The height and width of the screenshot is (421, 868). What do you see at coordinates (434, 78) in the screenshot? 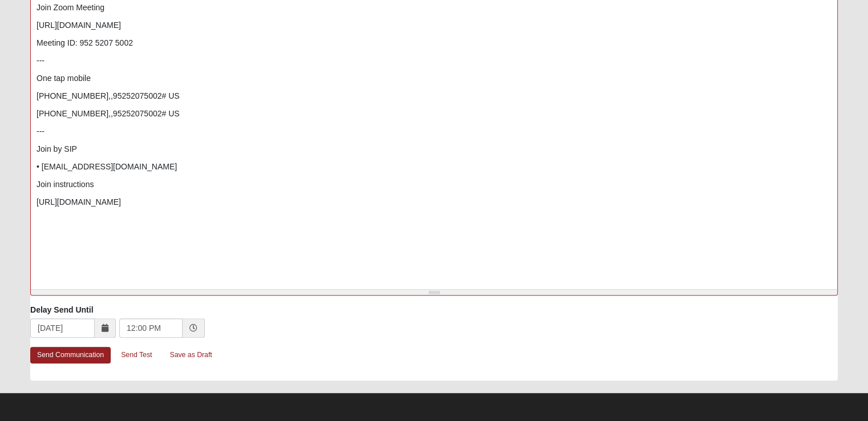
I see `p: One tap mobile` at bounding box center [434, 78].